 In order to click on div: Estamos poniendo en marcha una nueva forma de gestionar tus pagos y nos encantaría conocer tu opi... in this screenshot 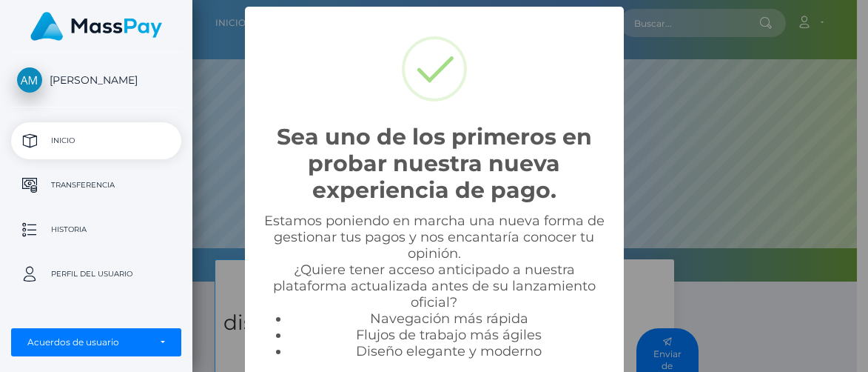, I will do `click(434, 285)`.